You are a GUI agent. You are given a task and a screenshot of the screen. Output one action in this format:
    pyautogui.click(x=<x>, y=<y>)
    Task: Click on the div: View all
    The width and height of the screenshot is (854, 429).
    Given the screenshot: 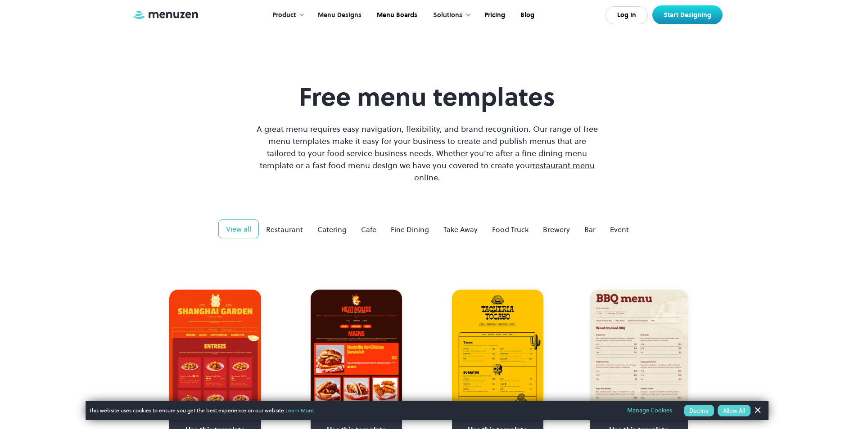 What is the action you would take?
    pyautogui.click(x=239, y=229)
    